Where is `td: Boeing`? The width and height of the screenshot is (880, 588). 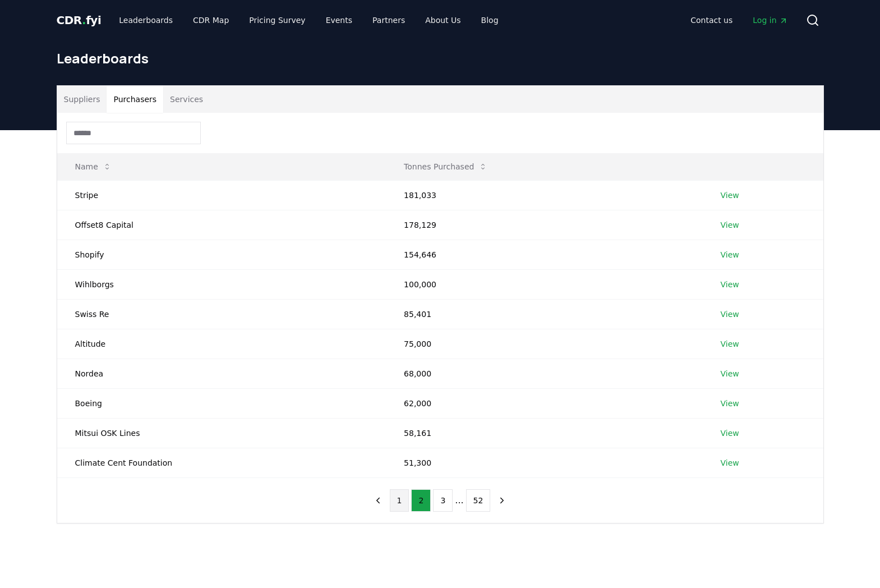 td: Boeing is located at coordinates (222, 402).